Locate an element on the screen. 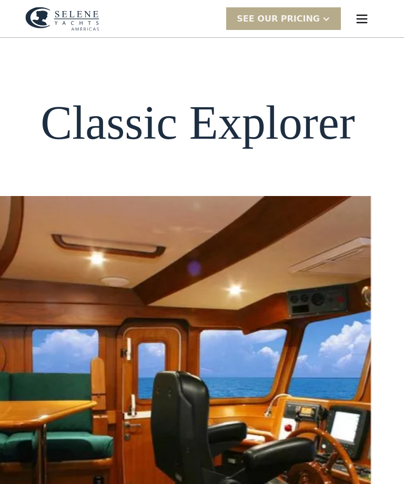 This screenshot has width=404, height=484. img: logo is located at coordinates (62, 19).